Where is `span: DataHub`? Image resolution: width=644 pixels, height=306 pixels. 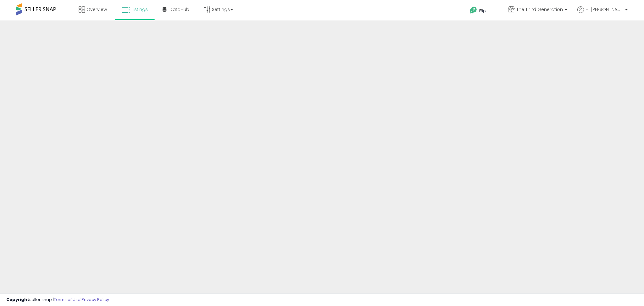 span: DataHub is located at coordinates (179, 9).